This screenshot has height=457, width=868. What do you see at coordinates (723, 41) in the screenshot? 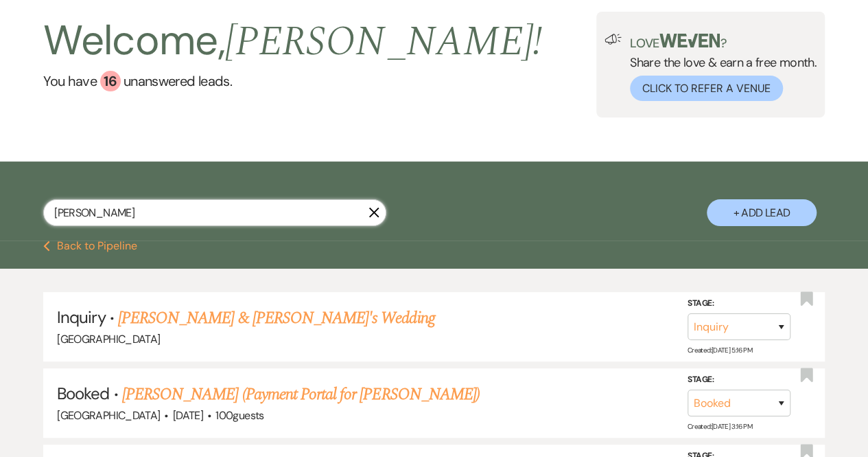
I see `p: Love ?` at bounding box center [723, 41].